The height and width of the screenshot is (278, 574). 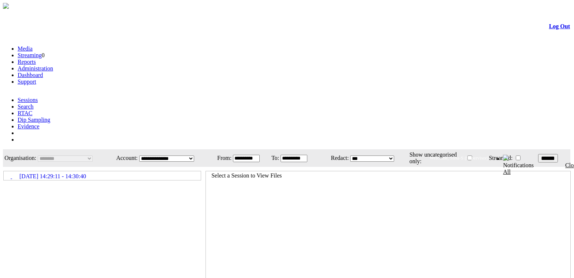 What do you see at coordinates (333, 158) in the screenshot?
I see `td: Redact:` at bounding box center [333, 158].